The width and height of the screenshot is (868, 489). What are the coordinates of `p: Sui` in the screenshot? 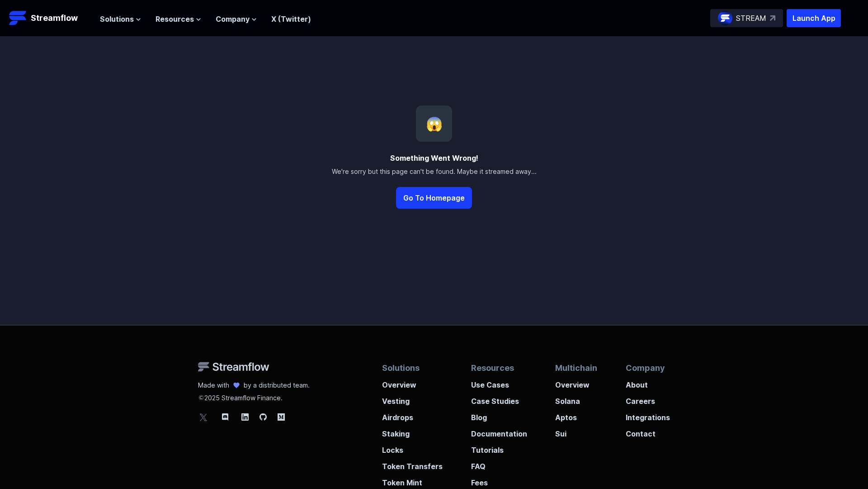 It's located at (576, 430).